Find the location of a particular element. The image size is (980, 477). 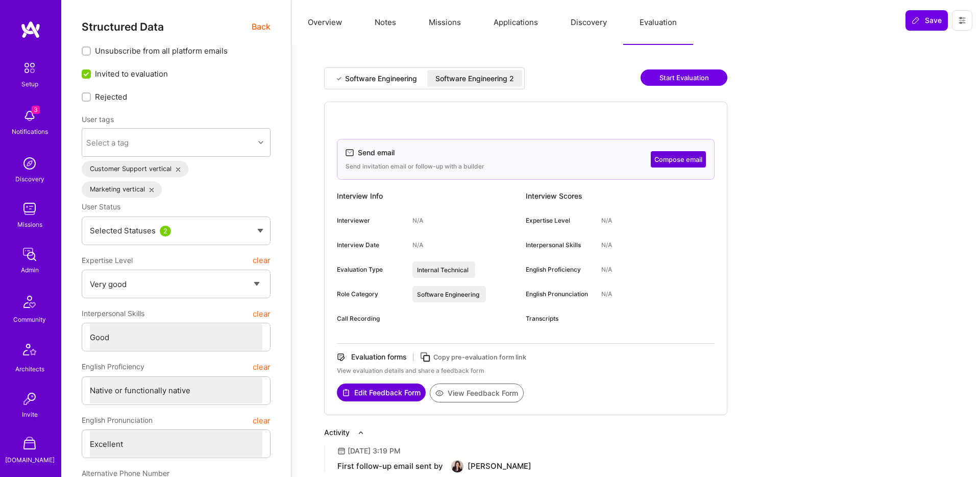

span: Back is located at coordinates (261, 27).